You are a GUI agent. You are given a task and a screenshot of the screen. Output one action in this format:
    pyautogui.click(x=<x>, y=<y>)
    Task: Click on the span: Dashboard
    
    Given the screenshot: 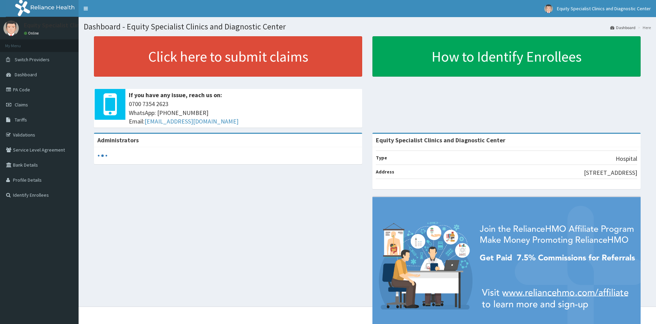 What is the action you would take?
    pyautogui.click(x=26, y=74)
    